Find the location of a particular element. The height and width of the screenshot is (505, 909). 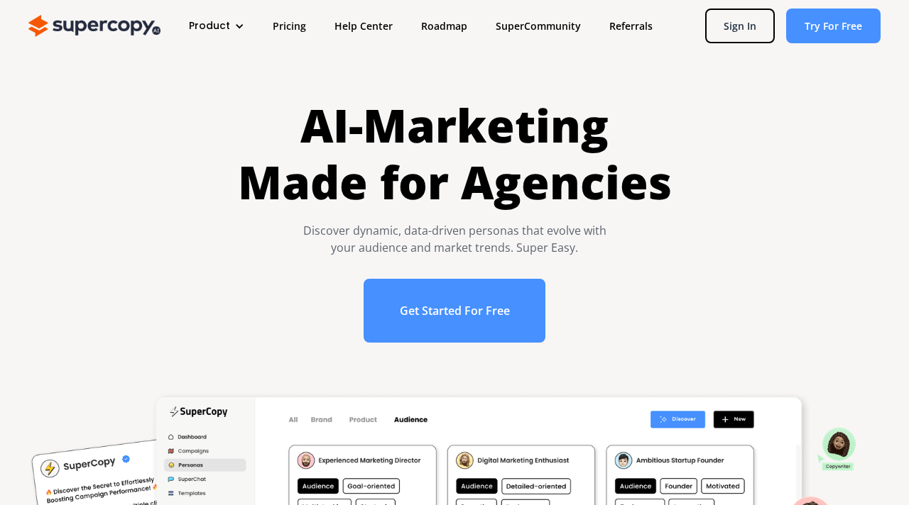

a: Pricing is located at coordinates (289, 26).